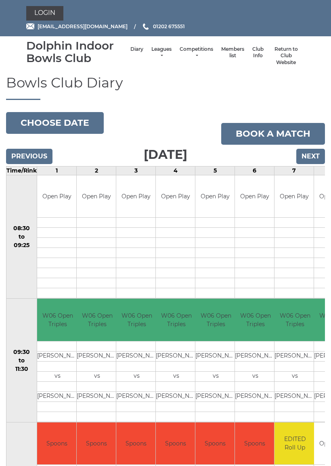  I want to click on td: 1, so click(57, 171).